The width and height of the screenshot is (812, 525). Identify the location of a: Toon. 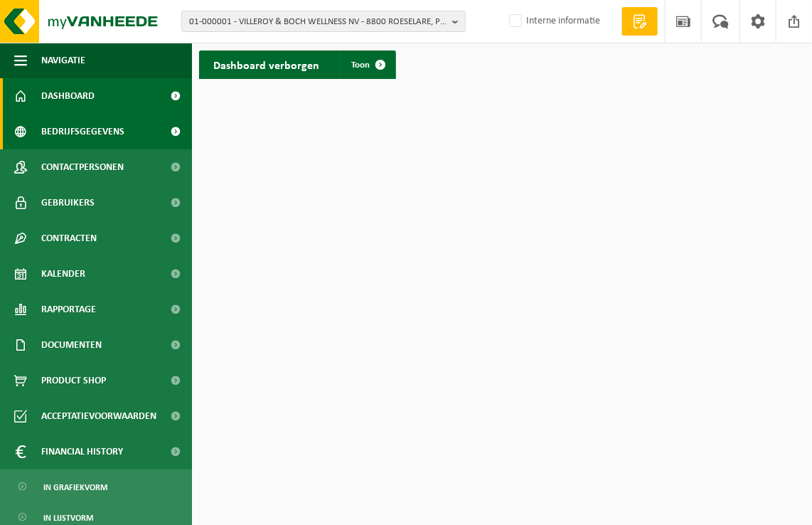
(367, 65).